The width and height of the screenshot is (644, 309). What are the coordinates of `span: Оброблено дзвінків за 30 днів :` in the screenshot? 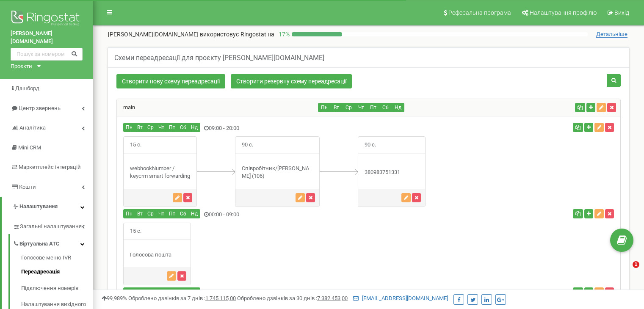 It's located at (292, 298).